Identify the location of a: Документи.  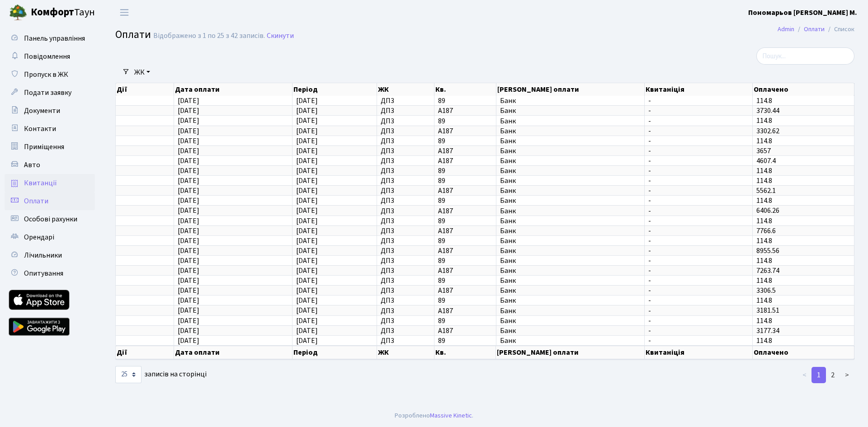
(50, 111).